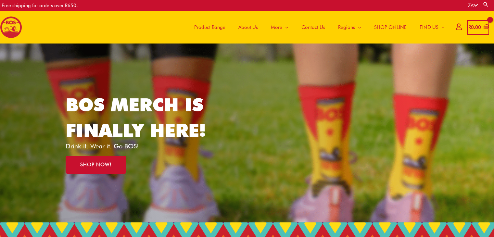 Image resolution: width=494 pixels, height=237 pixels. I want to click on a: Product Range, so click(210, 27).